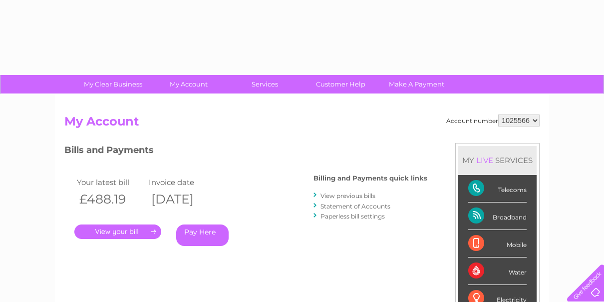 This screenshot has height=302, width=604. Describe the element at coordinates (497, 243) in the screenshot. I see `div: Mobile` at that location.